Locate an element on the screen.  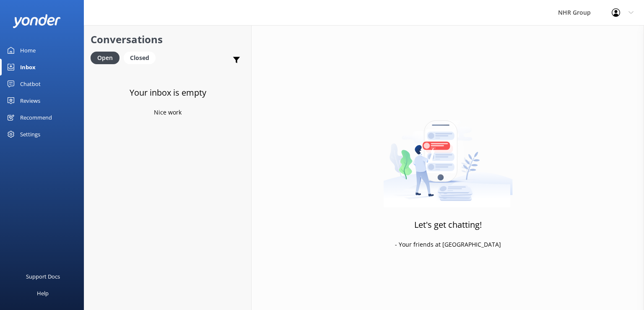
div: Home is located at coordinates (27, 50).